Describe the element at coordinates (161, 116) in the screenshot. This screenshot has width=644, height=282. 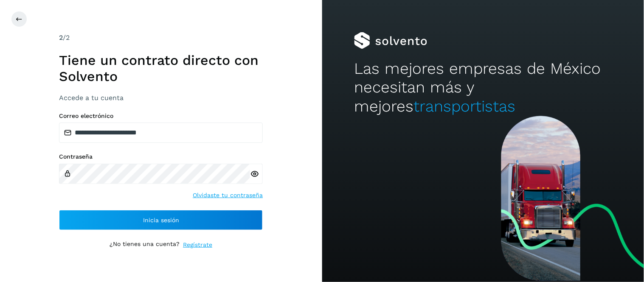
I see `label: Correo electrónico` at that location.